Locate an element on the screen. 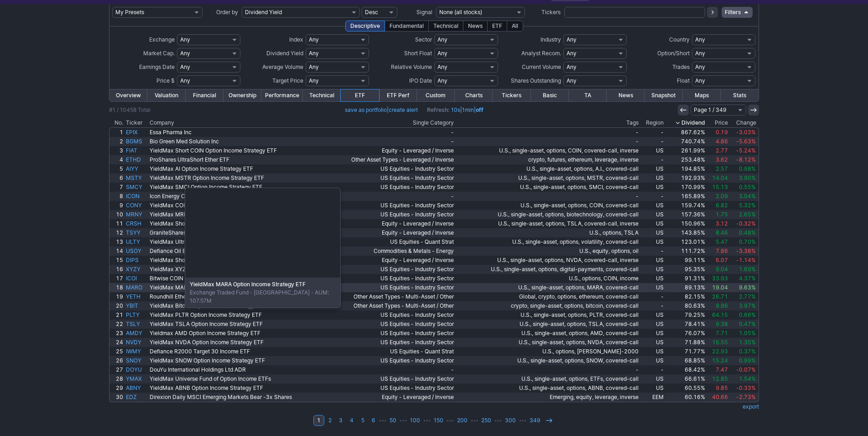  span: 4.37% is located at coordinates (747, 278).